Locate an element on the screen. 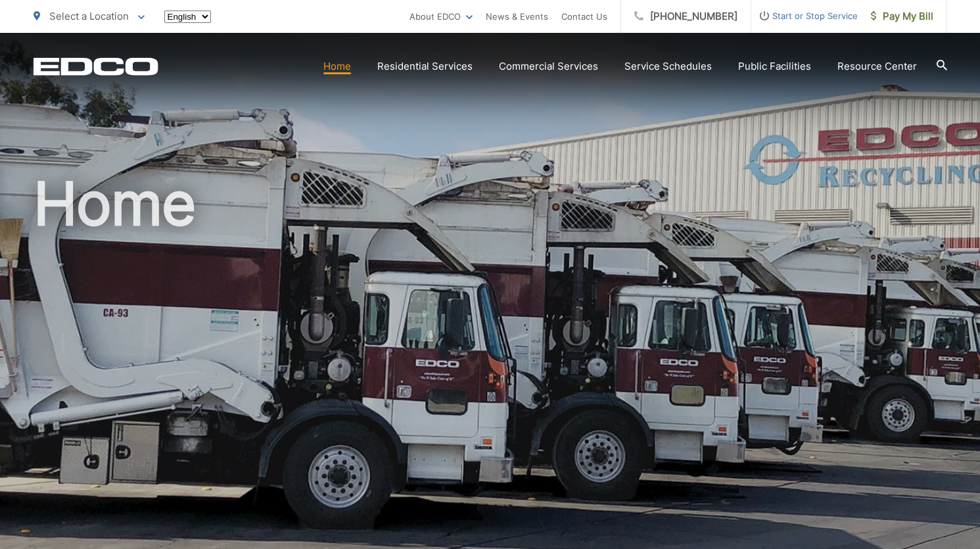  a: About EDCO is located at coordinates (441, 17).